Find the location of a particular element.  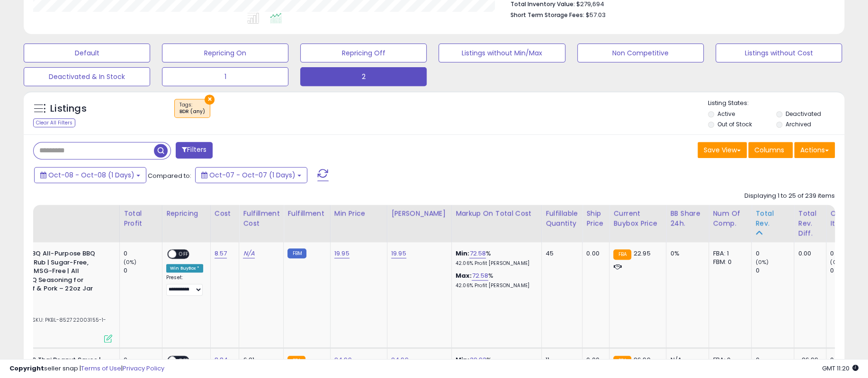

div: Fulfillment Cost is located at coordinates (261, 219).